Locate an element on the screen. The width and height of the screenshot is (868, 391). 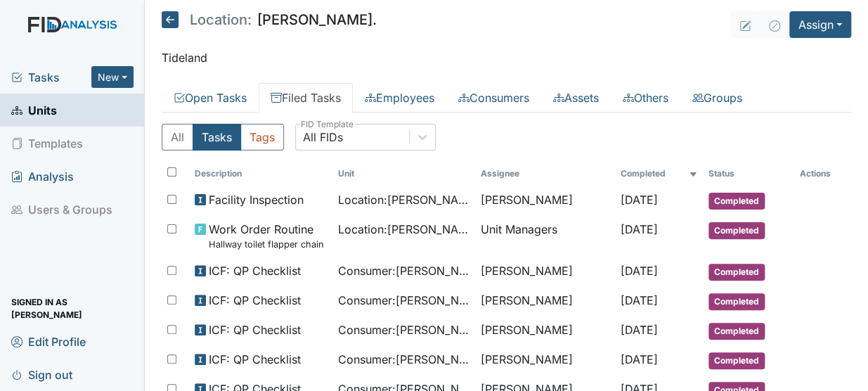
span: Units is located at coordinates (34, 110).